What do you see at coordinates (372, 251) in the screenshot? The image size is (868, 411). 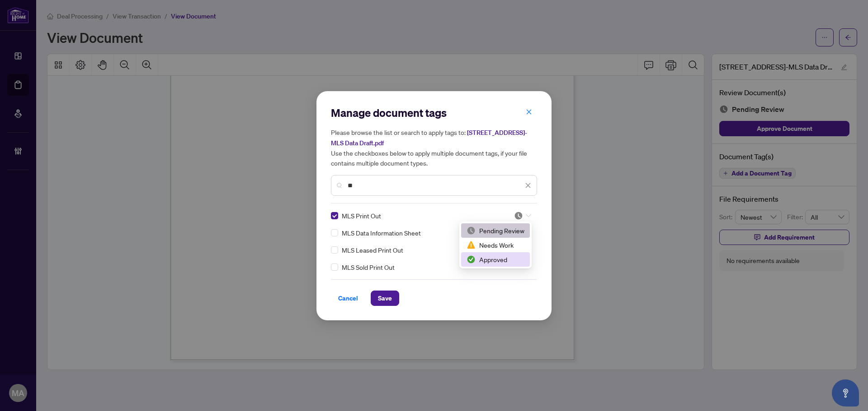 I see `span: MLS Leased Print Out` at bounding box center [372, 251].